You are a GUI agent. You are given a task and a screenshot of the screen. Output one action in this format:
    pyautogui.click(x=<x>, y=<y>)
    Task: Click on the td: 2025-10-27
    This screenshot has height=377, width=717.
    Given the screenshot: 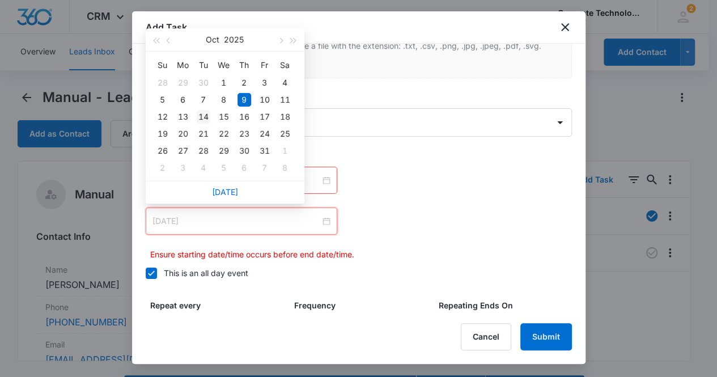 What is the action you would take?
    pyautogui.click(x=183, y=151)
    